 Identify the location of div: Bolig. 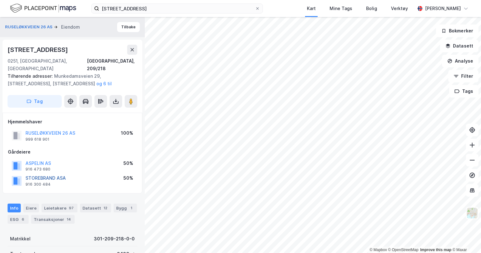
(372, 9).